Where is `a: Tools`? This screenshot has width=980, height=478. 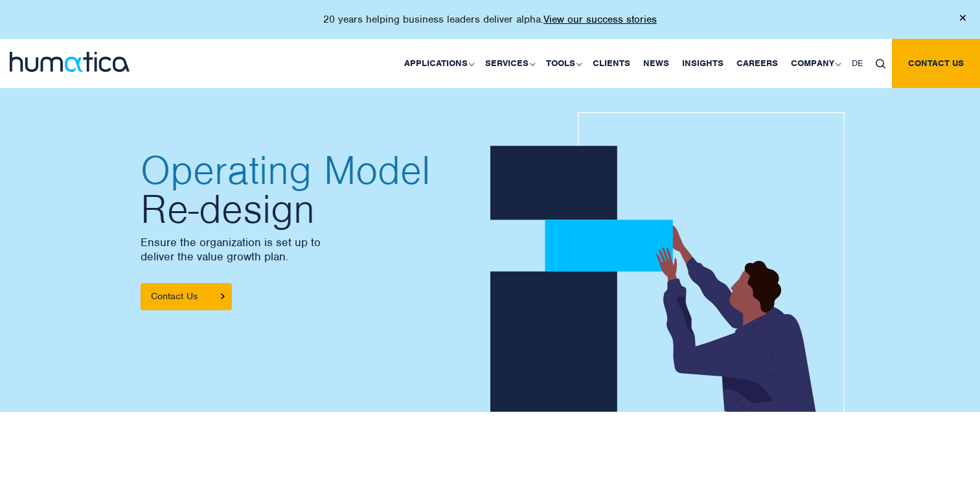 a: Tools is located at coordinates (563, 64).